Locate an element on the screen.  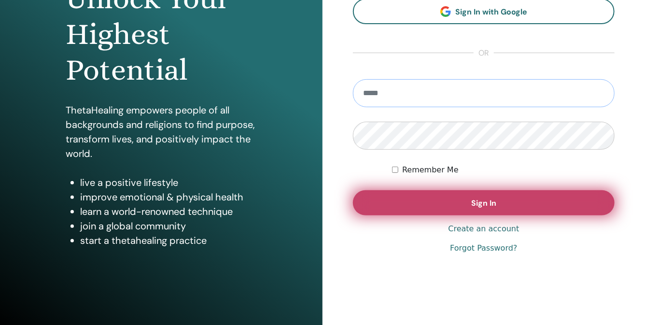
p: ThetaHealing empowers people of all backgrounds and religions to find purpose, transform lives, a... is located at coordinates (161, 132).